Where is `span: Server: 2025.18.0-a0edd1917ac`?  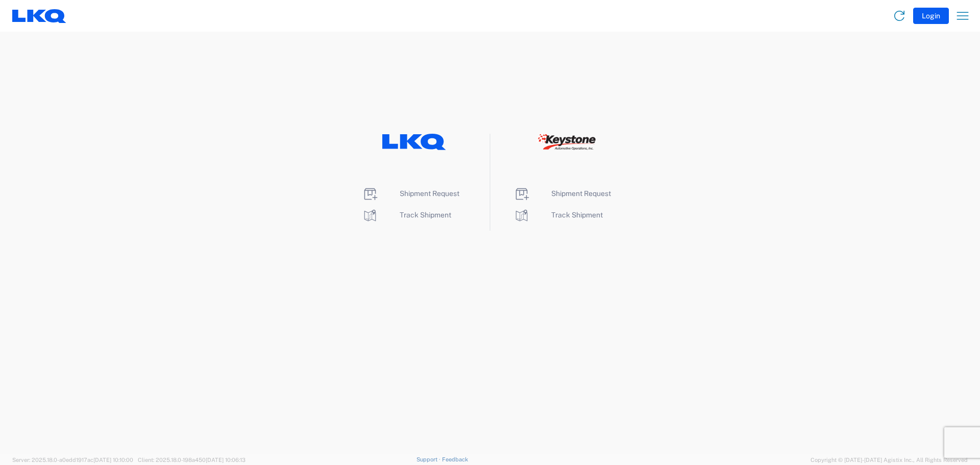
span: Server: 2025.18.0-a0edd1917ac is located at coordinates (73, 459).